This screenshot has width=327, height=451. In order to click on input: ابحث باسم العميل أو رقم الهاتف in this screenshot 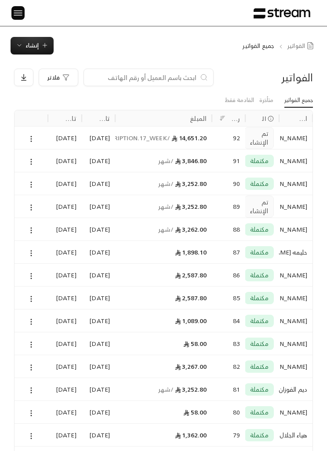, I will do `click(143, 77)`.